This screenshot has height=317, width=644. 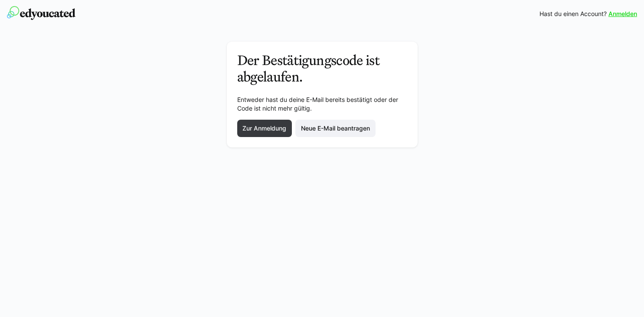 I want to click on a: Anmelden, so click(x=623, y=14).